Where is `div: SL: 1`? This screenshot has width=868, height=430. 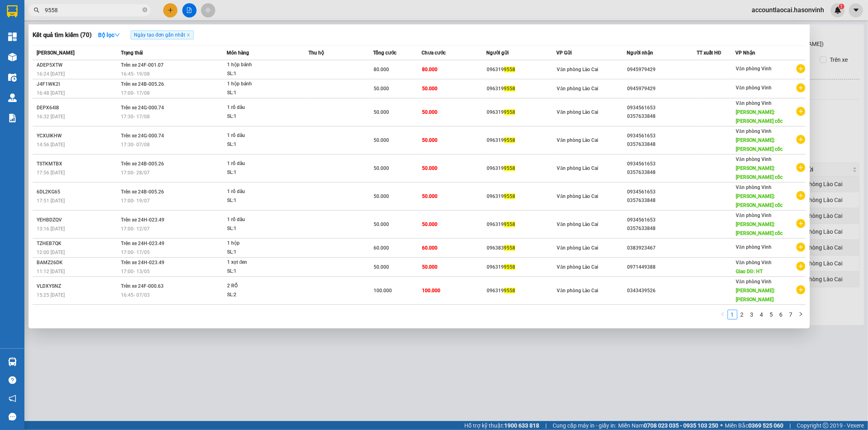
div: SL: 1 is located at coordinates (258, 117).